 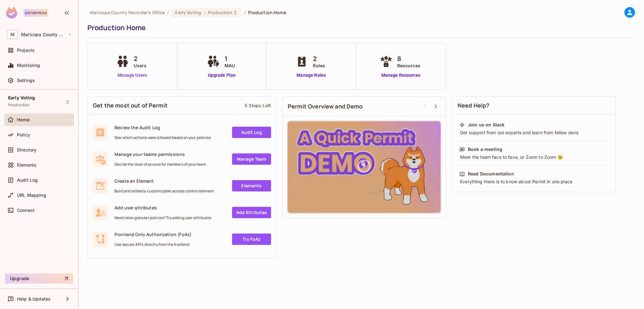 What do you see at coordinates (484, 149) in the screenshot?
I see `div: Book a meeting` at bounding box center [484, 149].